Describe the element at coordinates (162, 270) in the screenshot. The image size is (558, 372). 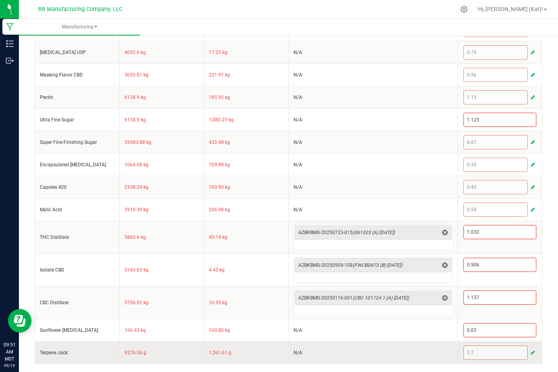
I see `td: 5143.03 kg` at that location.